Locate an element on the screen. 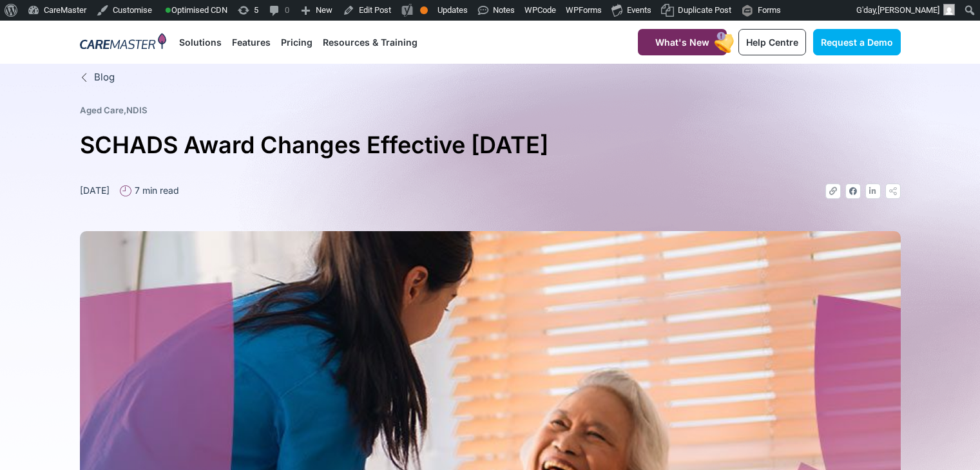  a: NDIS is located at coordinates (137, 110).